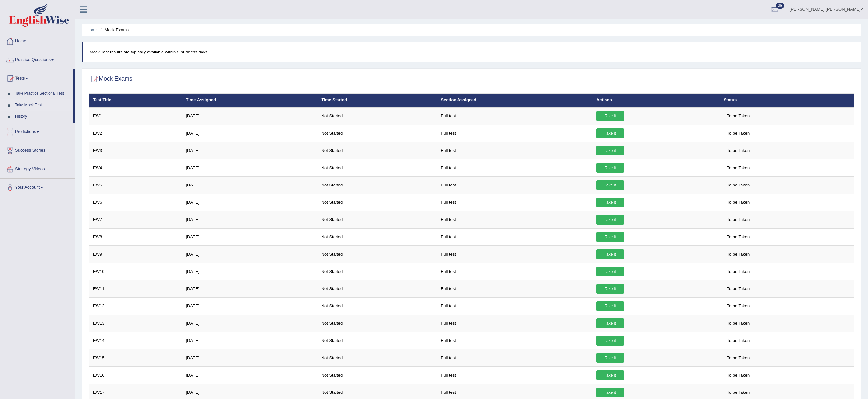 Image resolution: width=868 pixels, height=399 pixels. Describe the element at coordinates (136, 323) in the screenshot. I see `td: EW13` at that location.